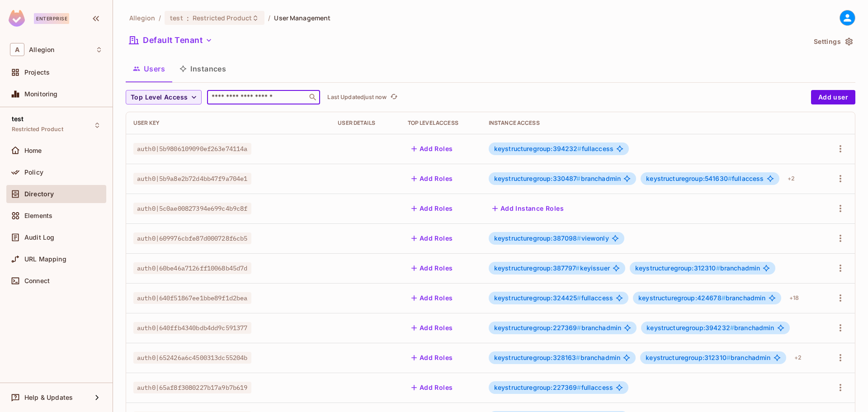 This screenshot has height=412, width=868. Describe the element at coordinates (653, 123) in the screenshot. I see `div: Instance Access` at that location.